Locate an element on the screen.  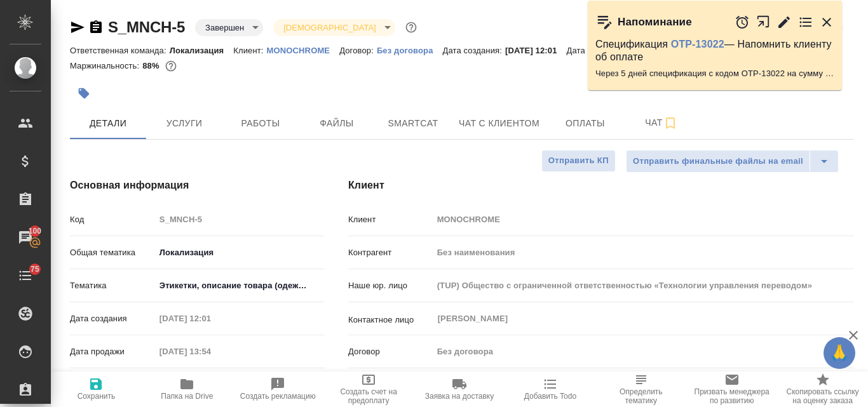
p: Договор: is located at coordinates (358, 50).